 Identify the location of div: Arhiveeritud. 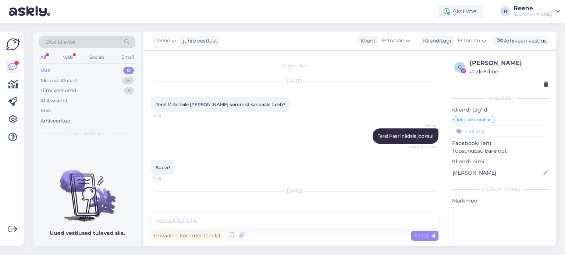
(56, 121).